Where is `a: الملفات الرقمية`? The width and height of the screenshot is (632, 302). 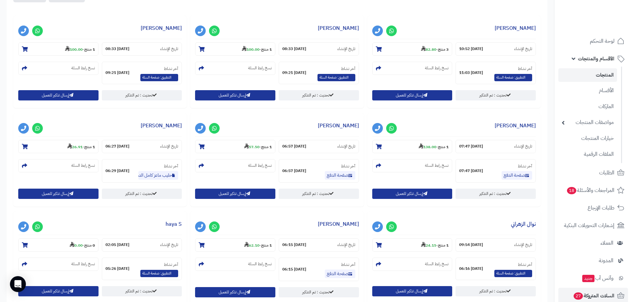 a: الملفات الرقمية is located at coordinates (587, 154).